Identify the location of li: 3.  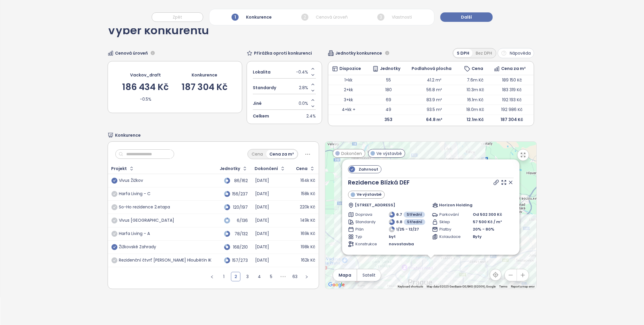
(248, 276).